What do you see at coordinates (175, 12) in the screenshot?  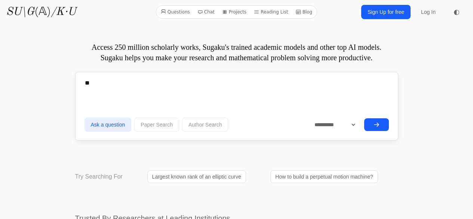 I see `a: Questions` at bounding box center [175, 12].